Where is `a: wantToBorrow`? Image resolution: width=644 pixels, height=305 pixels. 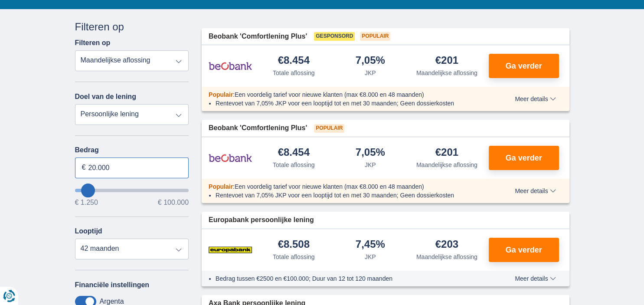
a: wantToBorrow is located at coordinates (132, 191).